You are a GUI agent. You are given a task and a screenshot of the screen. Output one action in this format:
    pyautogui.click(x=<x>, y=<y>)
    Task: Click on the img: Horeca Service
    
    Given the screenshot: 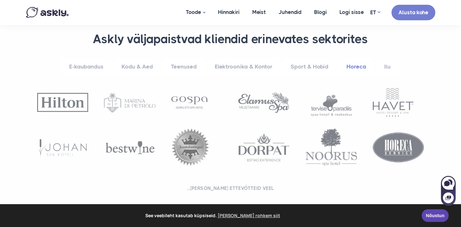 What is the action you would take?
    pyautogui.click(x=399, y=148)
    